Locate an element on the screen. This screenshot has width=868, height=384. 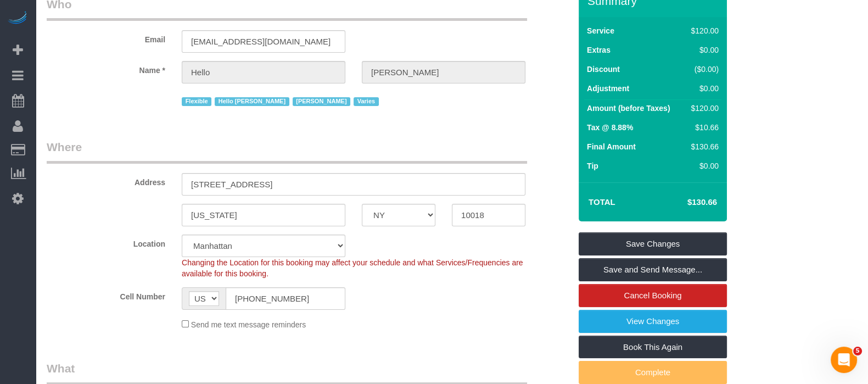
label: Name * is located at coordinates (106, 68).